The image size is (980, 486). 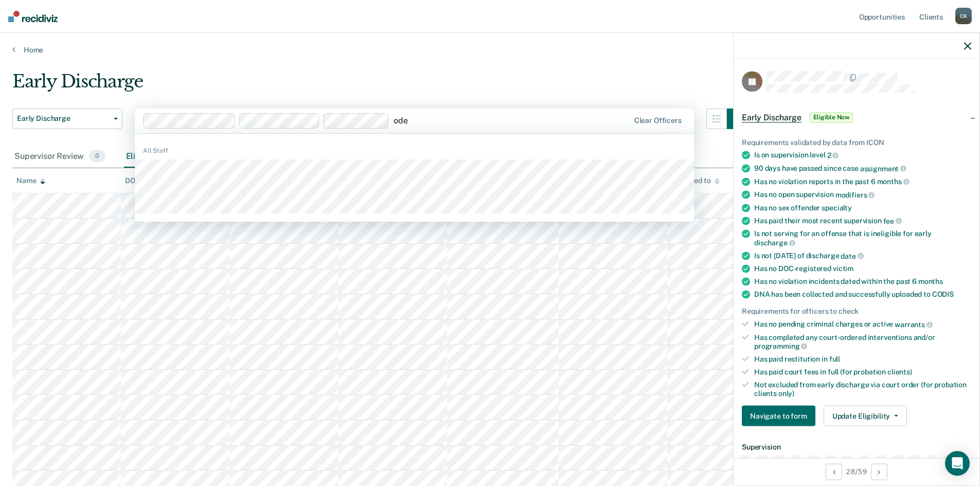 I want to click on span: Eligible Now, so click(x=831, y=117).